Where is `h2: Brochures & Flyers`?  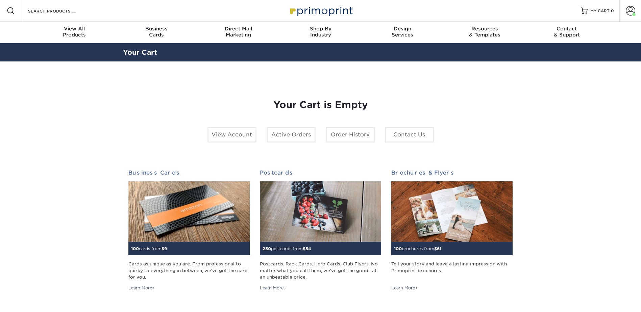
h2: Brochures & Flyers is located at coordinates (452, 173).